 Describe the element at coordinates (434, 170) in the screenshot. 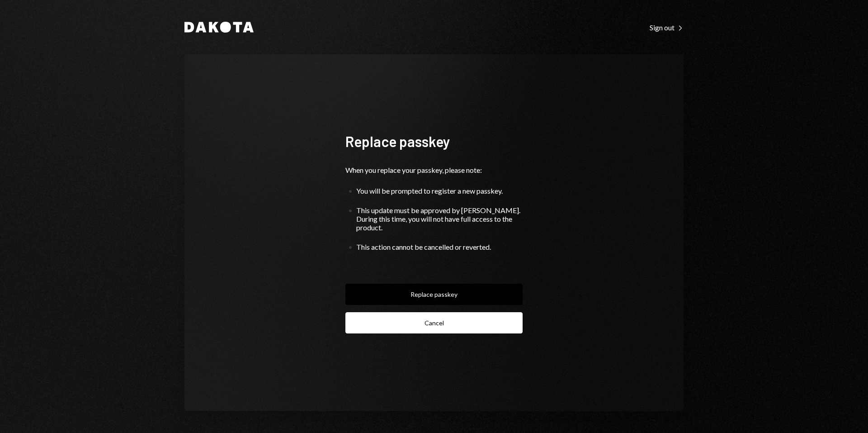

I see `div: When you replace your passkey, please note:` at that location.